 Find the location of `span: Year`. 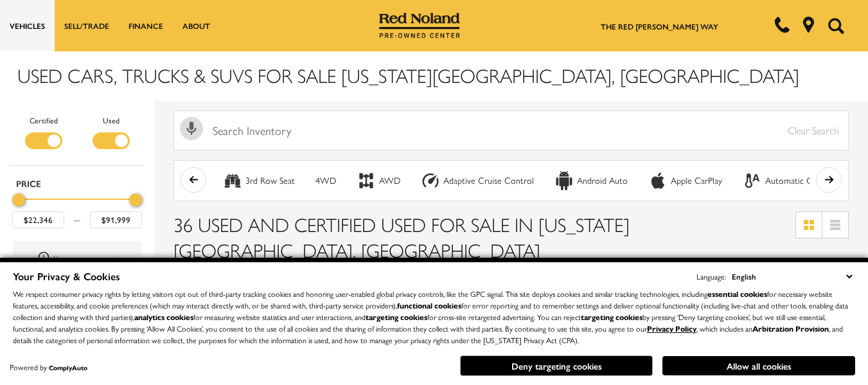

span: Year is located at coordinates (45, 259).